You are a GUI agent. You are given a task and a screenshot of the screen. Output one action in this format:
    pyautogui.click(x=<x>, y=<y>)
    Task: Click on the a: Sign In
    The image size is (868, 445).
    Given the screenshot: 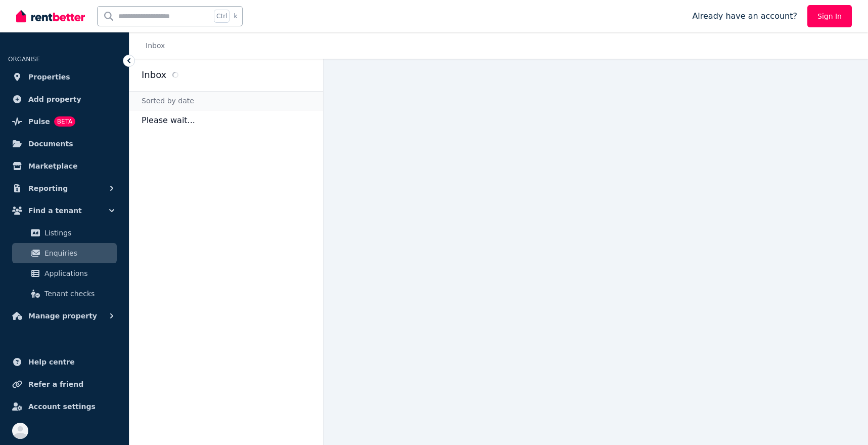 What is the action you would take?
    pyautogui.click(x=830, y=16)
    